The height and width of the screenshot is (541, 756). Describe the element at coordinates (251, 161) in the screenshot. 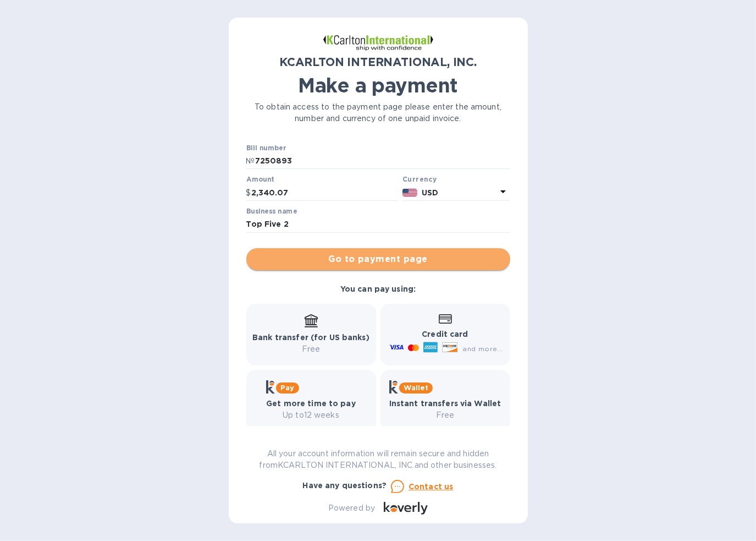

I see `p: №` at that location.